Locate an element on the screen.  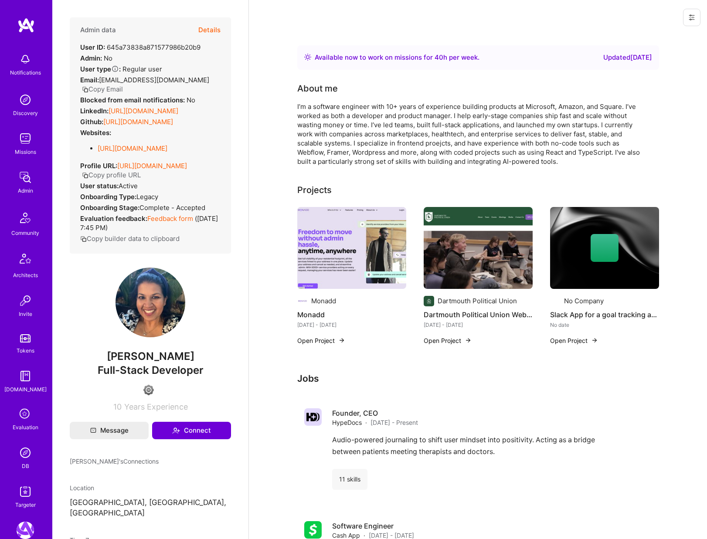
div: Targeter is located at coordinates (25, 505).